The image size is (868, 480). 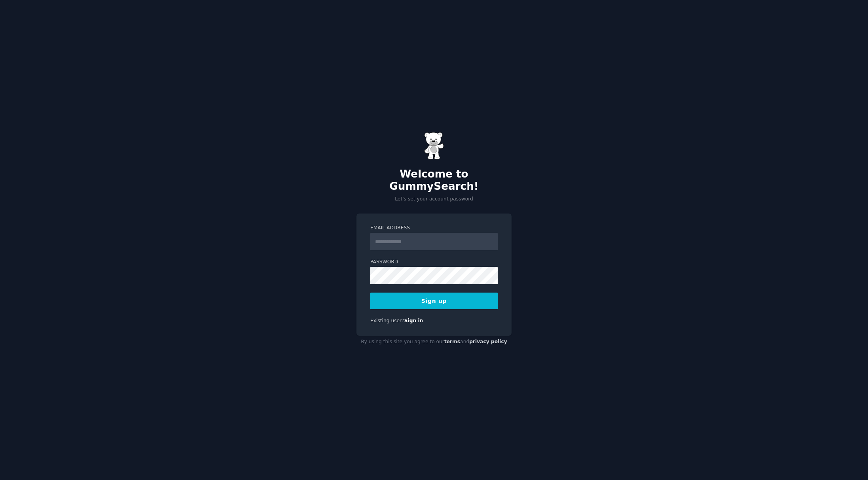 I want to click on a: Sign in, so click(x=414, y=321).